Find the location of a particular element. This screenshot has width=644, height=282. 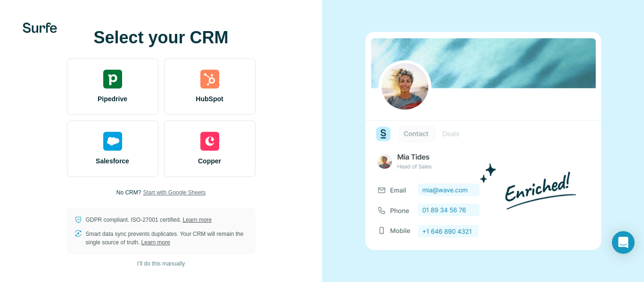

img: copper's logo is located at coordinates (210, 141).